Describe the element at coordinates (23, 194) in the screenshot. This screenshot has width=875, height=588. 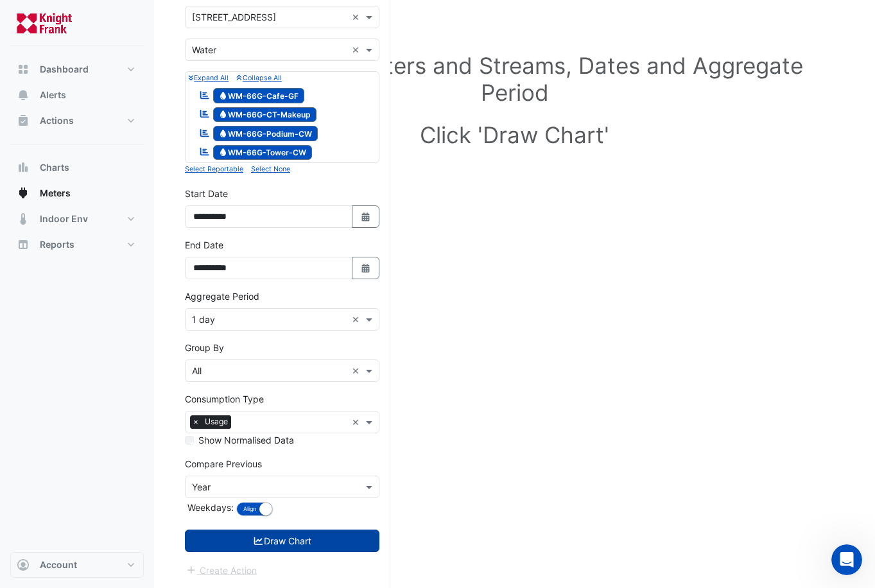
I see `app-icon: Meters` at that location.